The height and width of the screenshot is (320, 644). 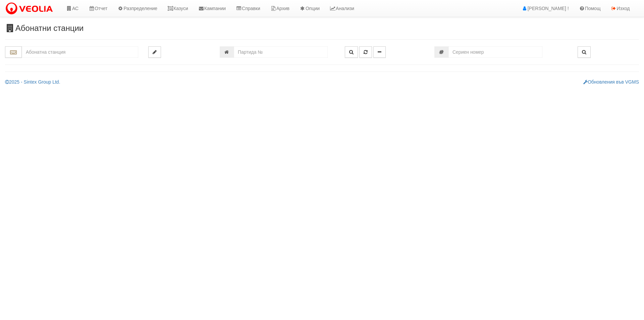 What do you see at coordinates (322, 28) in the screenshot?
I see `h3: Абонатни станции` at bounding box center [322, 28].